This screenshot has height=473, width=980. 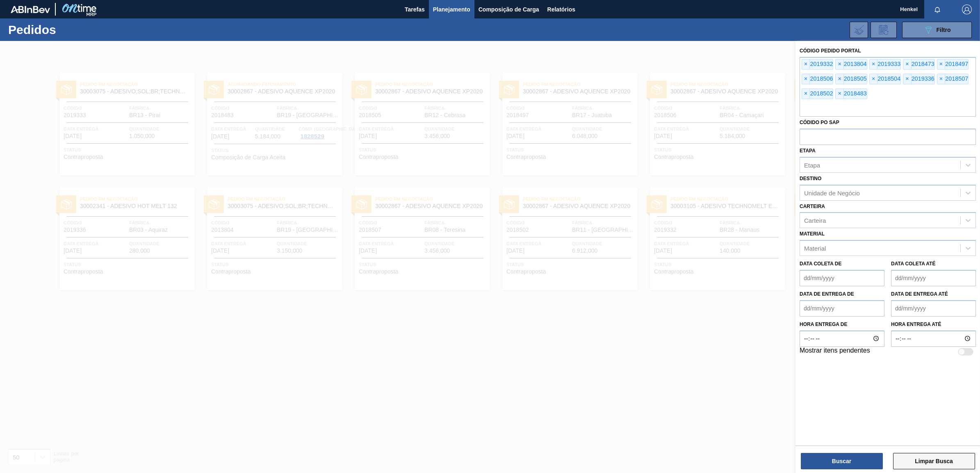 I want to click on label: Hora entrega até, so click(x=933, y=324).